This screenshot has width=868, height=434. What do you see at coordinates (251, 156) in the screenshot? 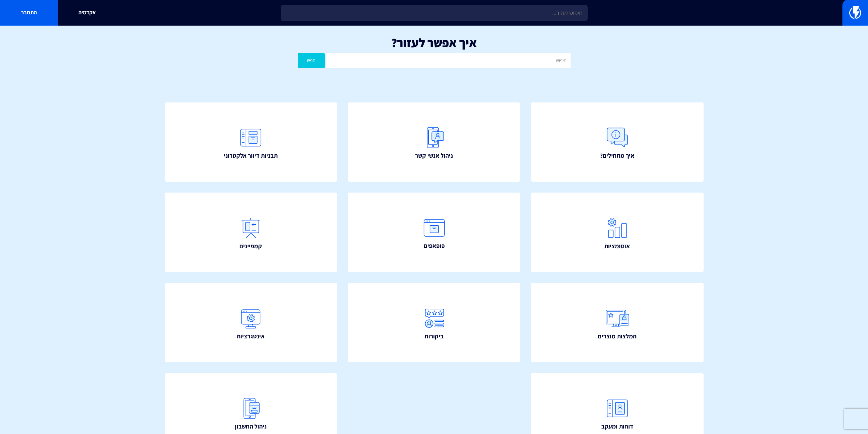
I see `span: תבניות דיוור אלקטרוני` at bounding box center [251, 156].